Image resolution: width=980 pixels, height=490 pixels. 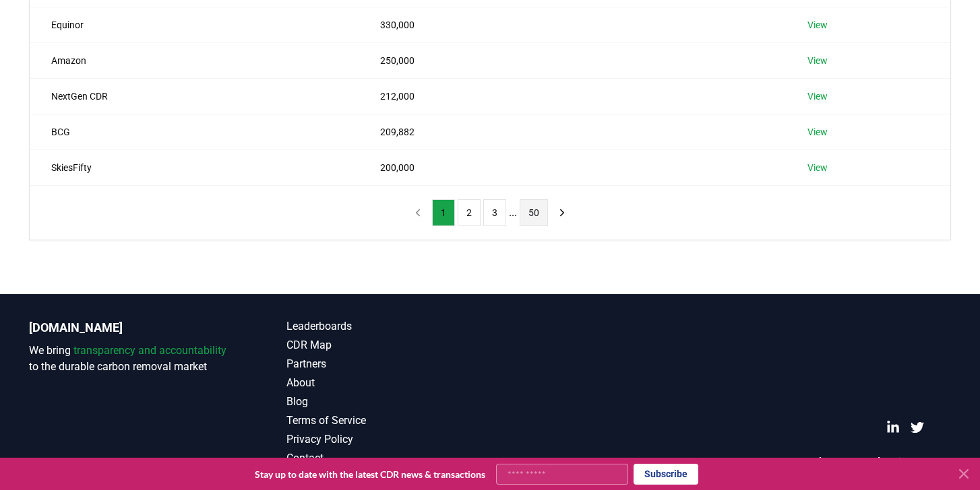 What do you see at coordinates (388, 383) in the screenshot?
I see `a: About` at bounding box center [388, 383].